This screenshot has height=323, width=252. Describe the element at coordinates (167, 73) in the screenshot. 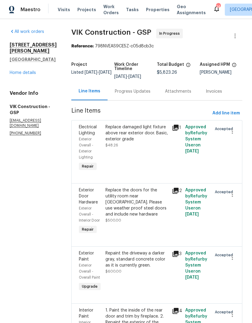

I see `span: $5,823.26` at that location.